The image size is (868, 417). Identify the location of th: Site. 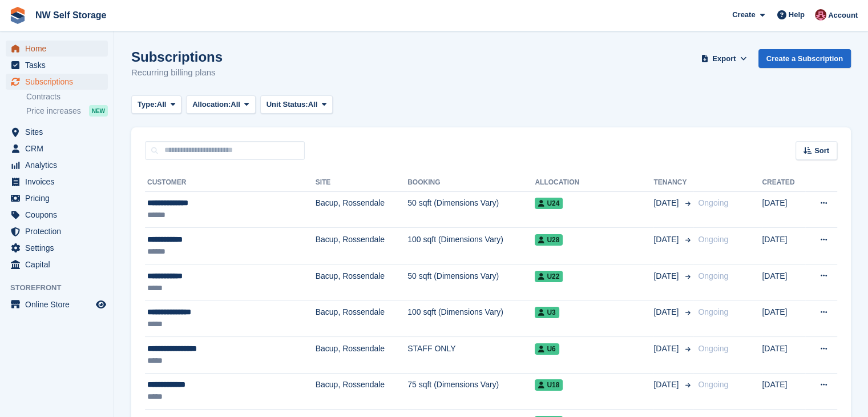
(362, 183).